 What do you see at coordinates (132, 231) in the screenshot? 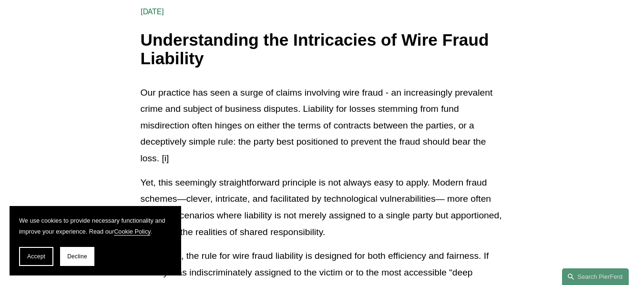
I see `a: Cookie Policy` at bounding box center [132, 231].